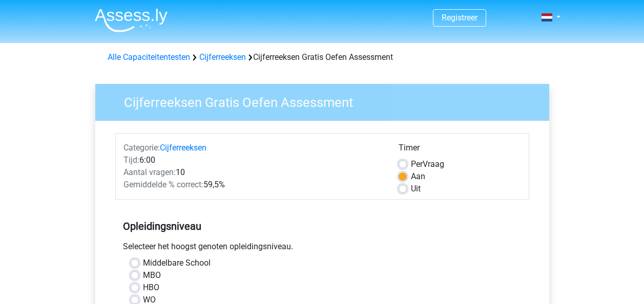  I want to click on img: Assessly, so click(131, 20).